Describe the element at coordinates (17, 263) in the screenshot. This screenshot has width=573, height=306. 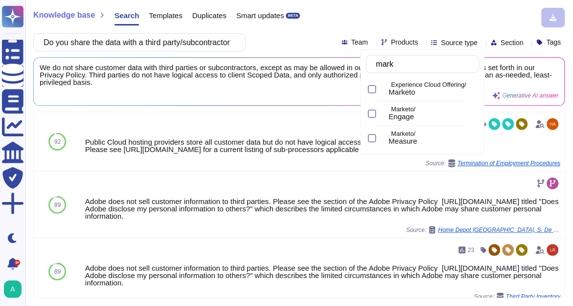
I see `div: 9+` at that location.